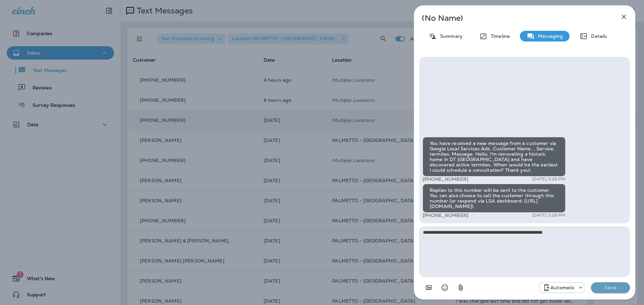 Image resolution: width=644 pixels, height=305 pixels. What do you see at coordinates (610, 288) in the screenshot?
I see `button: Send` at bounding box center [610, 288].